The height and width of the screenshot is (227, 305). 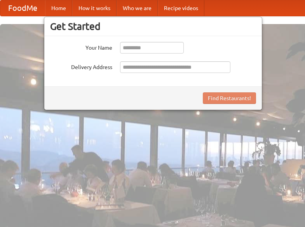 What do you see at coordinates (59, 8) in the screenshot?
I see `a: Home` at bounding box center [59, 8].